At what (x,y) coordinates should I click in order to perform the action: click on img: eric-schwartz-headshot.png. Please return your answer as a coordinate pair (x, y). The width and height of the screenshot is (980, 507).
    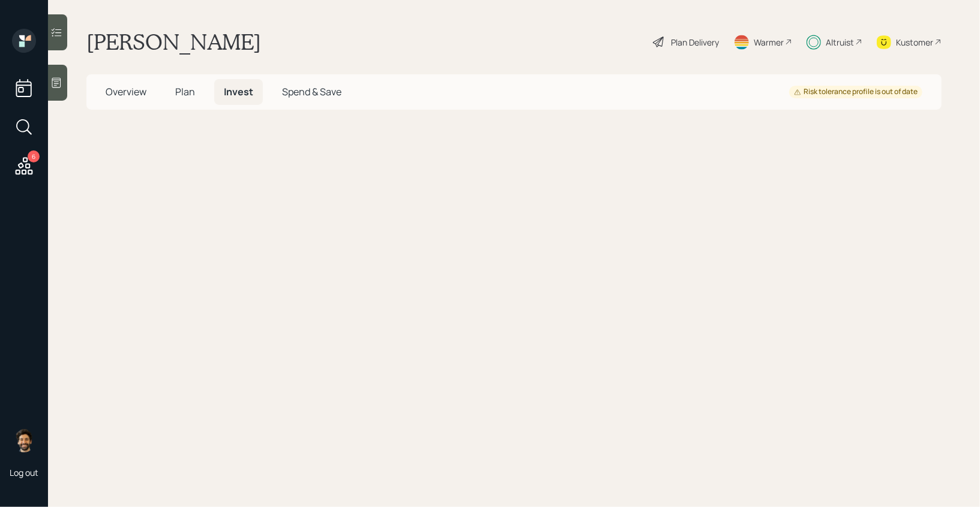
    Looking at the image, I should click on (24, 440).